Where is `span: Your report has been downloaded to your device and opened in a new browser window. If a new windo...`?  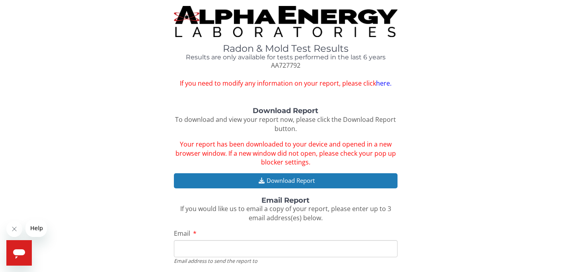 span: Your report has been downloaded to your device and opened in a new browser window. If a new windo... is located at coordinates (286, 153).